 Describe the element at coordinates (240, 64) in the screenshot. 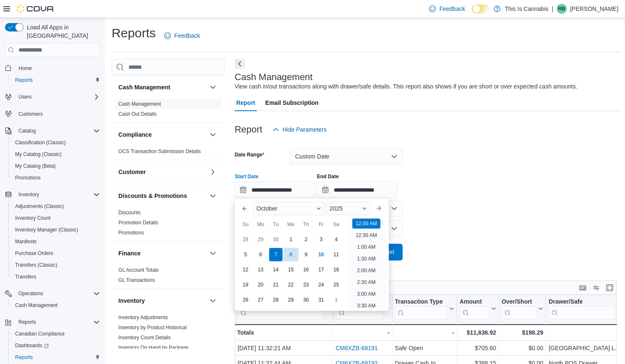

I see `button: Next` at that location.